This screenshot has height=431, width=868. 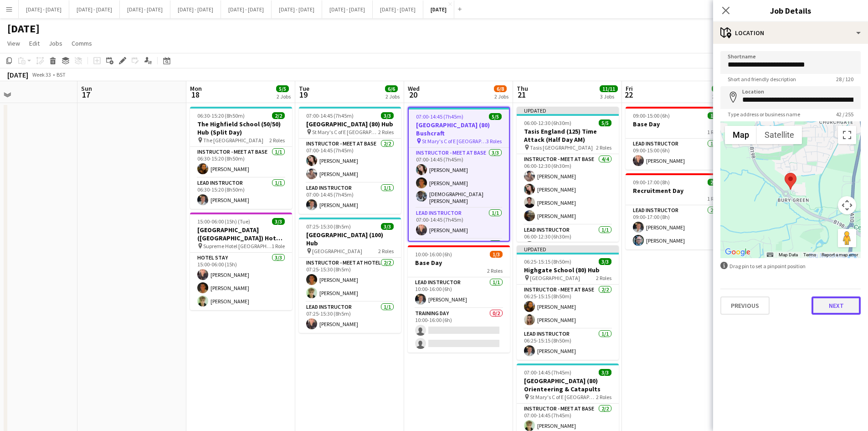 What do you see at coordinates (779, 135) in the screenshot?
I see `button: Show satellite imagery` at bounding box center [779, 135].